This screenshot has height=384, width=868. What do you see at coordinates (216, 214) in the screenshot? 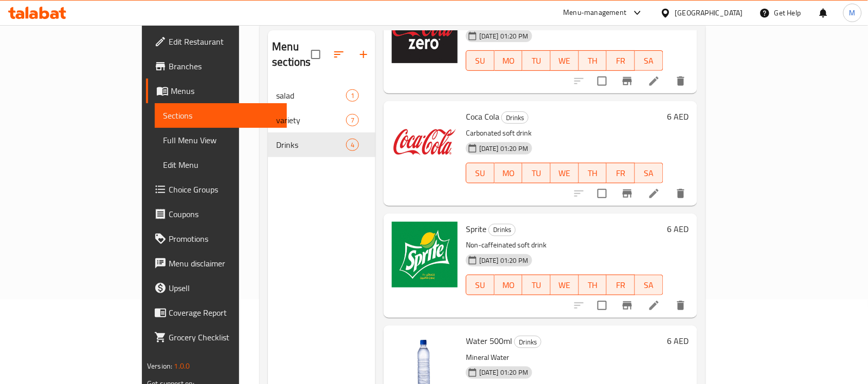
I see `a: Coupons` at bounding box center [216, 214].